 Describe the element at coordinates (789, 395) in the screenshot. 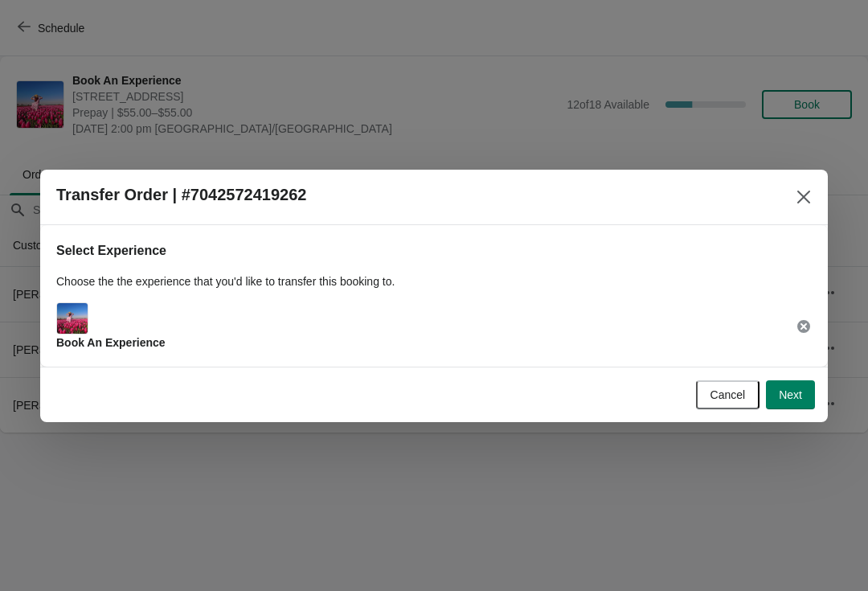

I see `span: Next` at that location.